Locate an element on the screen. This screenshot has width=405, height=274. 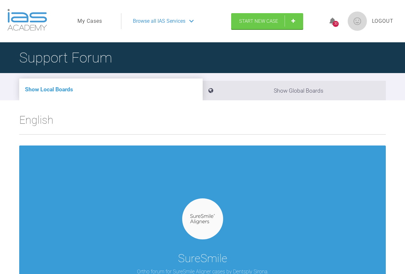
a: Start New Case is located at coordinates (267, 21).